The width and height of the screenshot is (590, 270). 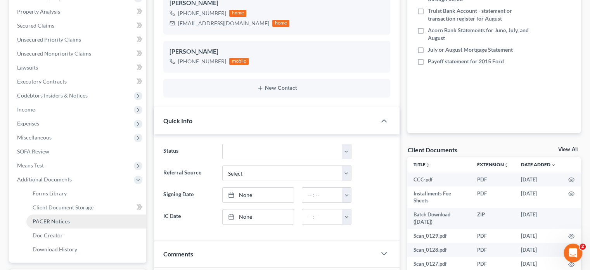 What do you see at coordinates (189, 151) in the screenshot?
I see `label: Status` at bounding box center [189, 151].